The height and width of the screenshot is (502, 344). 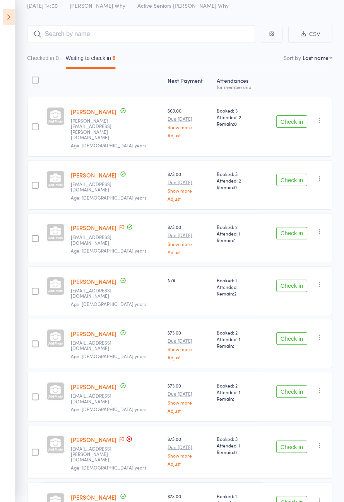 I want to click on div: for membership, so click(x=238, y=87).